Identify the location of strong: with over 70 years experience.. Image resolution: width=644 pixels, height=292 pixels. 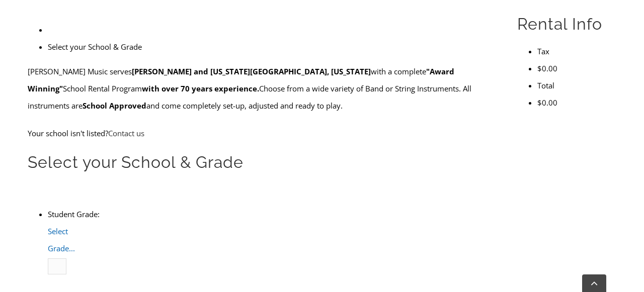
(200, 88).